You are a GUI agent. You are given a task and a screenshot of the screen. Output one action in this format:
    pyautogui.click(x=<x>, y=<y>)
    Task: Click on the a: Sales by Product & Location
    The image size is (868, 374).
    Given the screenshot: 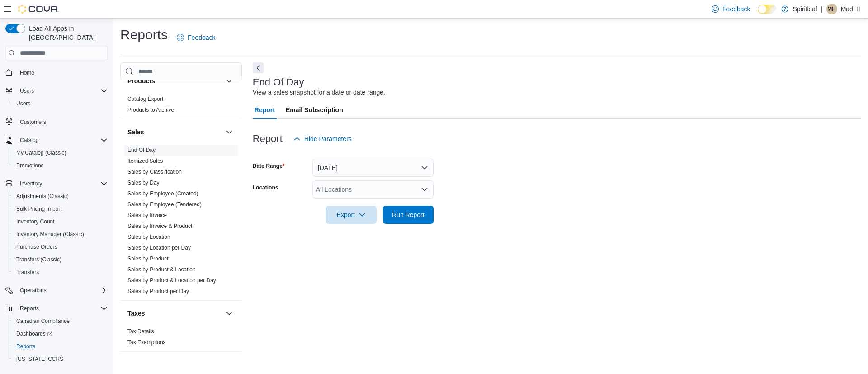 What is the action you would take?
    pyautogui.click(x=162, y=269)
    